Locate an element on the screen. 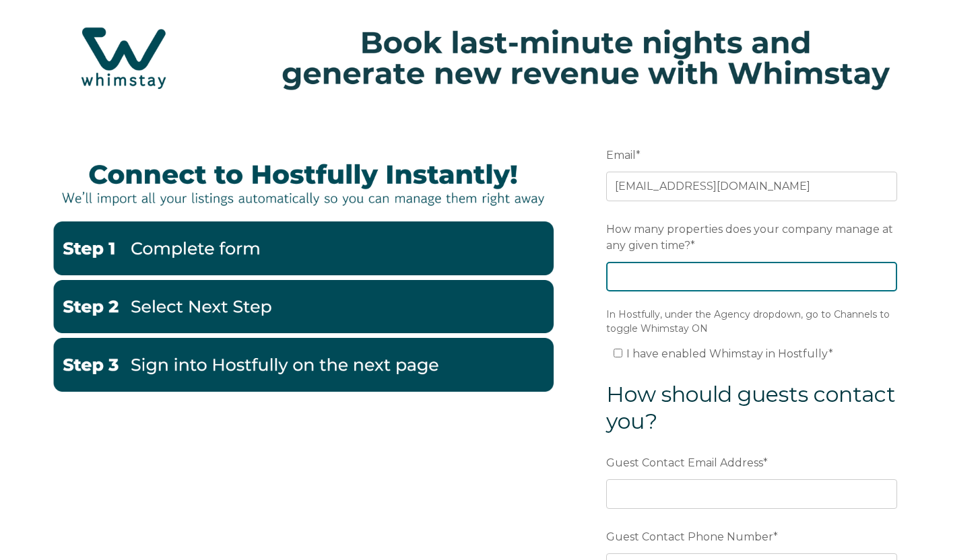  span: Guest Contact Phone Number is located at coordinates (689, 537).